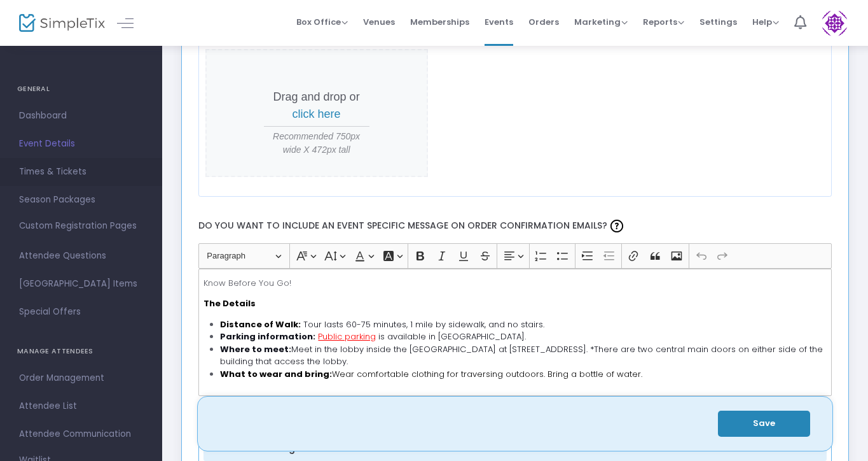 This screenshot has height=461, width=868. I want to click on span: Dashboard, so click(81, 116).